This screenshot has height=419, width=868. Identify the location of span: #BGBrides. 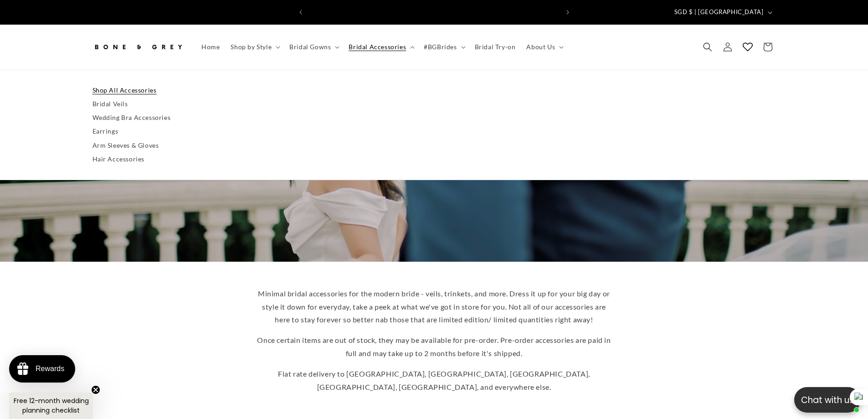
(440, 47).